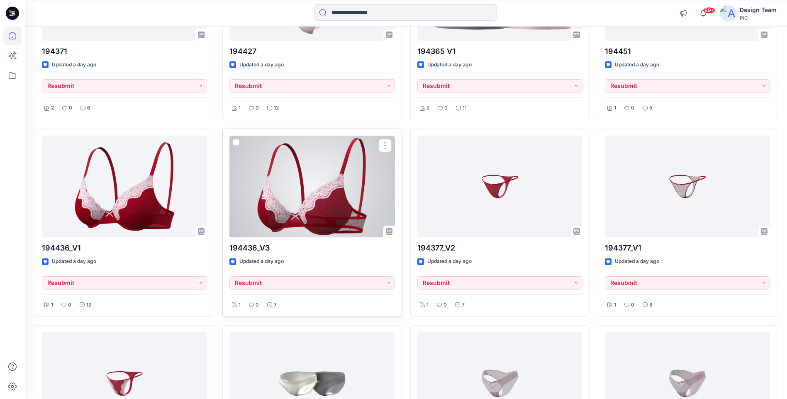 Image resolution: width=787 pixels, height=399 pixels. What do you see at coordinates (312, 51) in the screenshot?
I see `p: 194427` at bounding box center [312, 51].